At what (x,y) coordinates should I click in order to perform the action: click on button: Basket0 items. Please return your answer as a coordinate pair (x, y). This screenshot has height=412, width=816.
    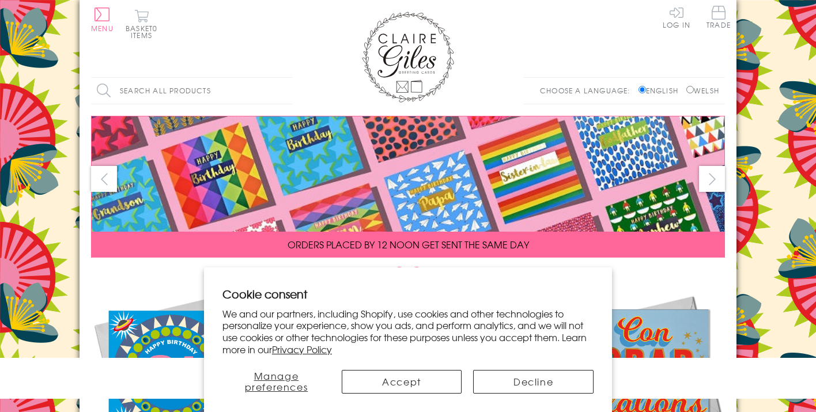
    Looking at the image, I should click on (141, 24).